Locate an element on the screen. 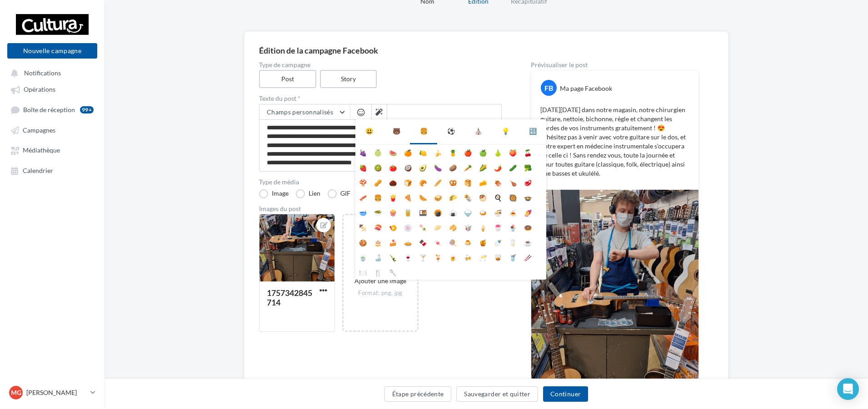  span: Champs personnalisés is located at coordinates (300, 111).